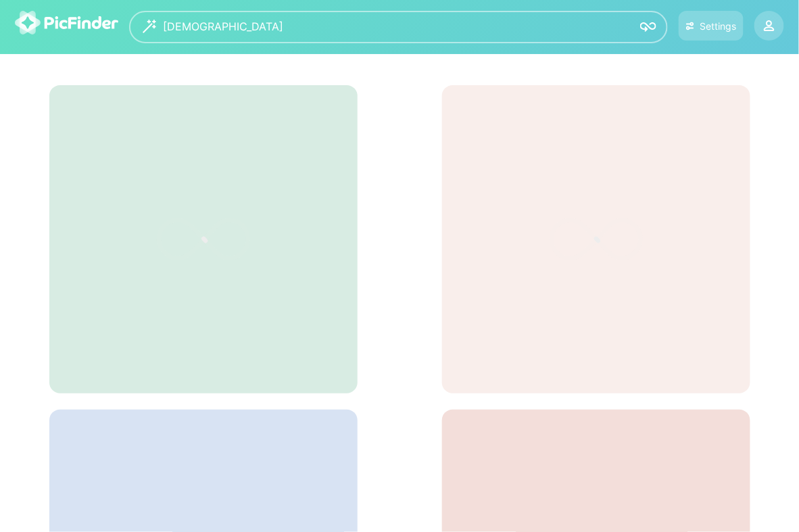  I want to click on img: logo-picfinder-white-transparent.svg, so click(66, 22).